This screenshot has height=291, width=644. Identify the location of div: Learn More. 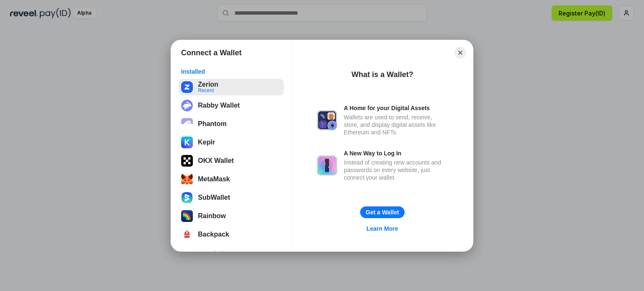
(382, 229).